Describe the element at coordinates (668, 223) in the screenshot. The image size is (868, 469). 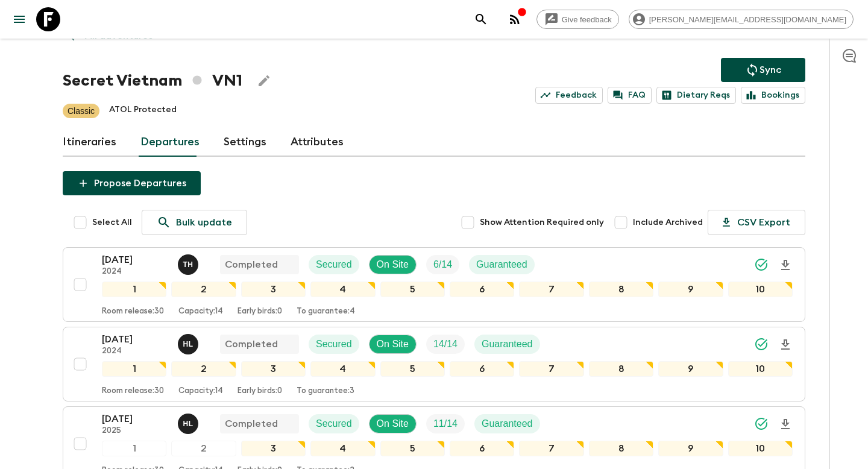
I see `span: Include Archived` at that location.